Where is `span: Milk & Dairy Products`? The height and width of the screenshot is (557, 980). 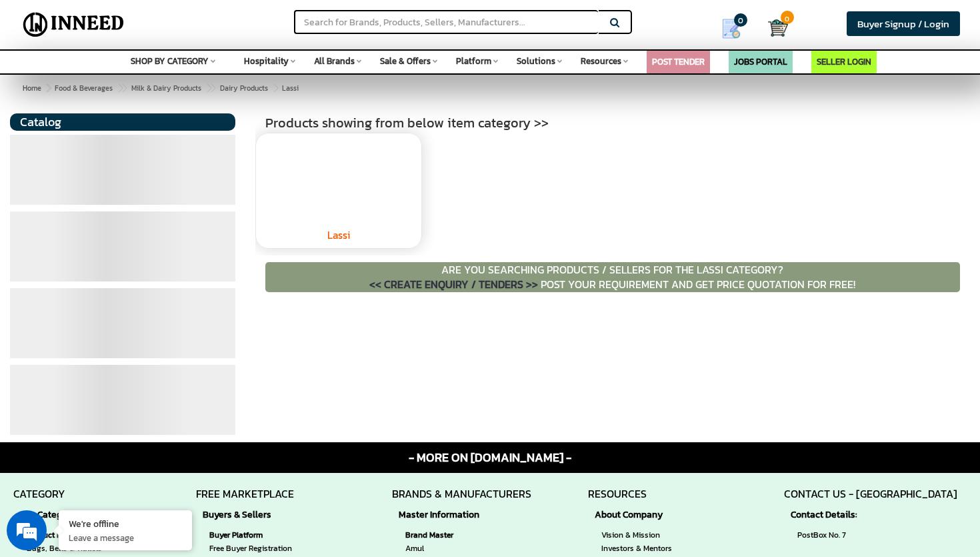
span: Milk & Dairy Products is located at coordinates (166, 88).